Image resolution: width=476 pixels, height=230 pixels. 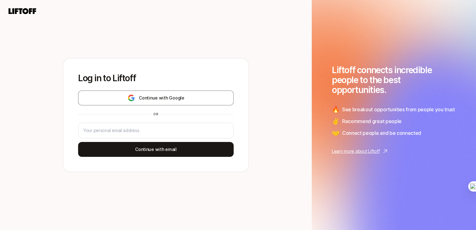 What do you see at coordinates (356, 151) in the screenshot?
I see `p: Learn more about Liftoff` at bounding box center [356, 151].